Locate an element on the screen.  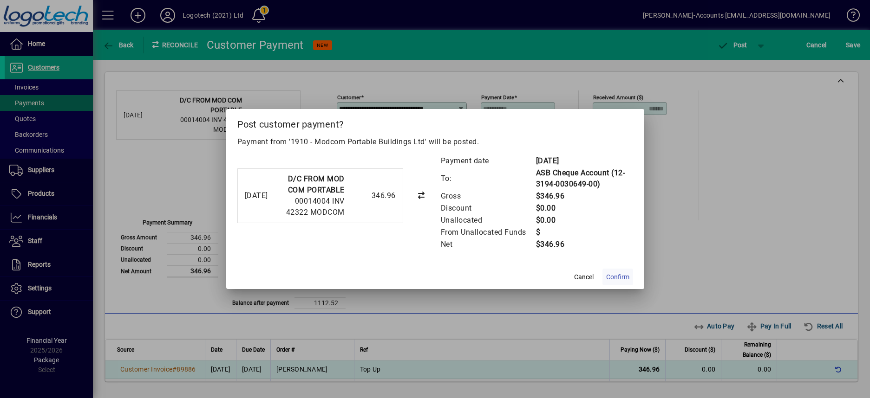
h2: Post customer payment? is located at coordinates (435, 123).